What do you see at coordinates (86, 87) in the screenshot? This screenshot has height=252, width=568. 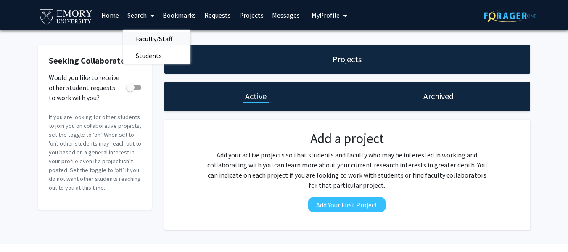 I see `span: Would you like to receive other student requests to work with you?` at bounding box center [86, 87].